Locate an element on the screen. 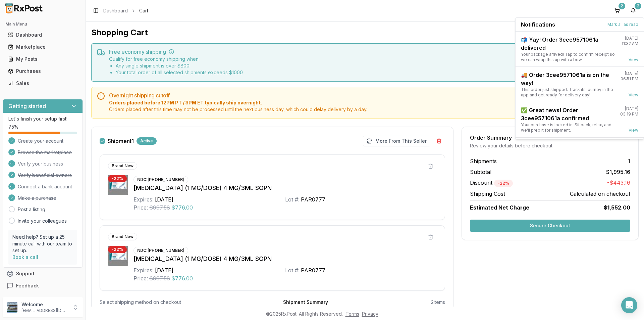 The width and height of the screenshot is (644, 320). div: 🚚 Order 3cee9571061a is on the way! is located at coordinates (568, 79).